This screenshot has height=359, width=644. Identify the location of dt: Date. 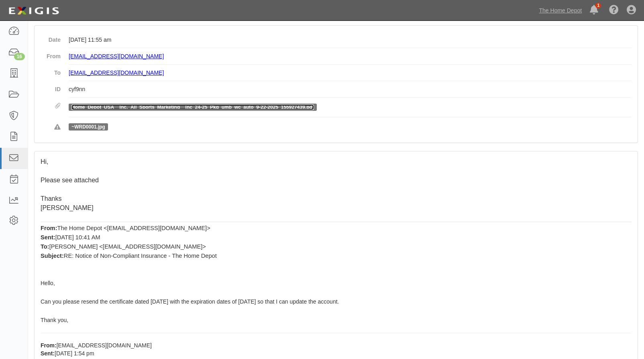
(51, 38).